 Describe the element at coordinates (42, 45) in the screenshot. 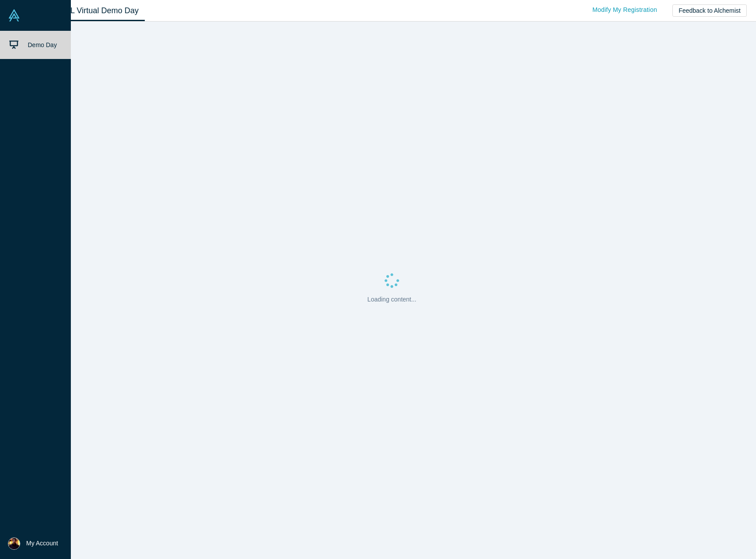

I see `span: Demo Day` at that location.